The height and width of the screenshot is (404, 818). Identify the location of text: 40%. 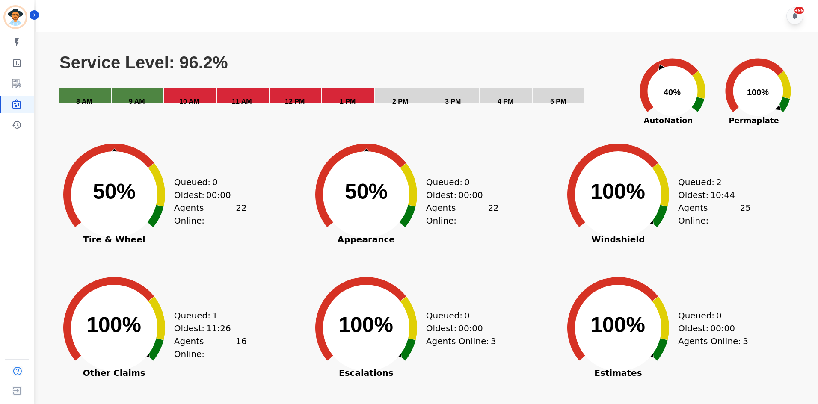
(672, 92).